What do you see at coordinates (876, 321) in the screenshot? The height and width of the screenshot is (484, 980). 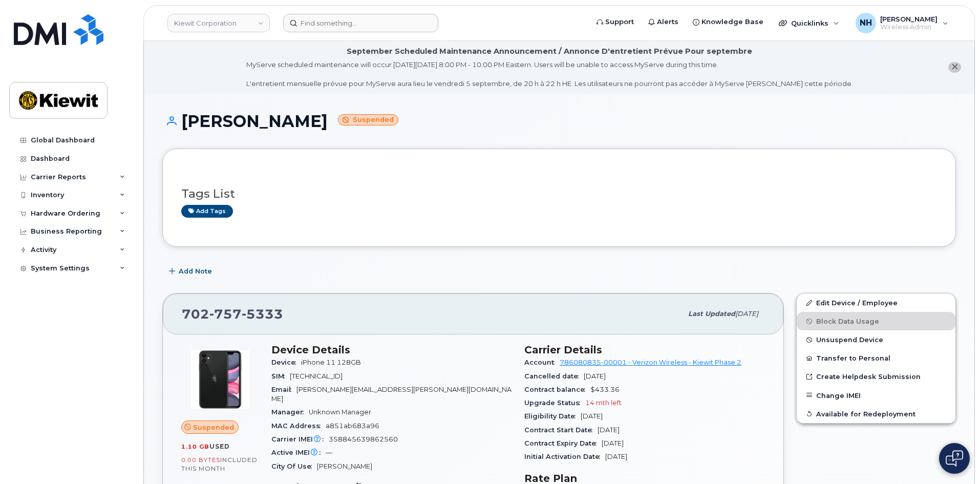 I see `button: Block Data Usage` at bounding box center [876, 321].